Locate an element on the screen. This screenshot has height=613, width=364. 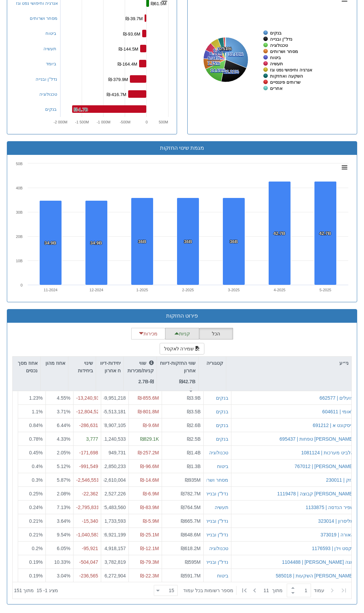
span: ₪-257.2M is located at coordinates (148, 452).